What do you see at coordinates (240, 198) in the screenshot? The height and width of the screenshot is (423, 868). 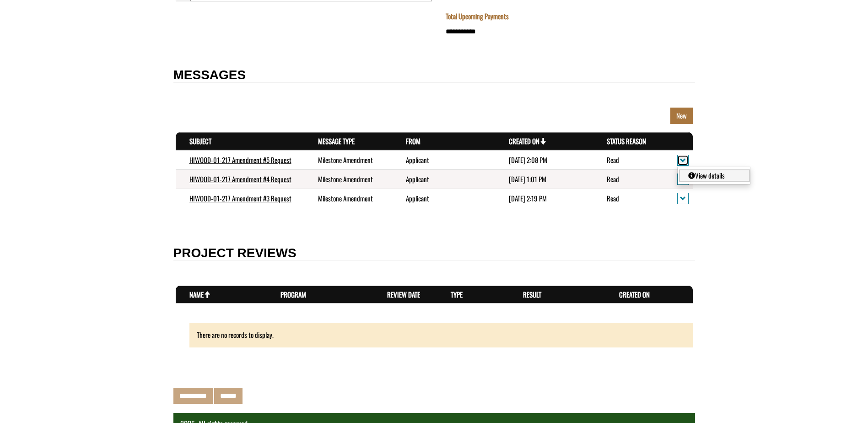 I see `a: HIWOOD-01-217 Amendment #3 Request` at bounding box center [240, 198].